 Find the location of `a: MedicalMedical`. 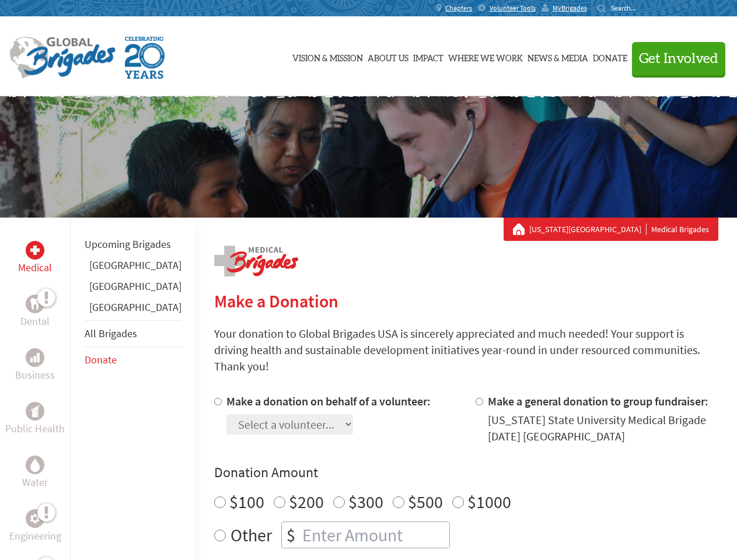

a: MedicalMedical is located at coordinates (35, 259).